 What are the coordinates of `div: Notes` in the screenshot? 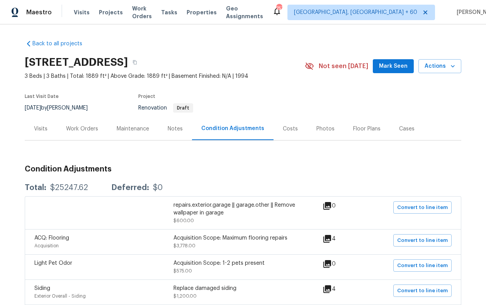 It's located at (175, 129).